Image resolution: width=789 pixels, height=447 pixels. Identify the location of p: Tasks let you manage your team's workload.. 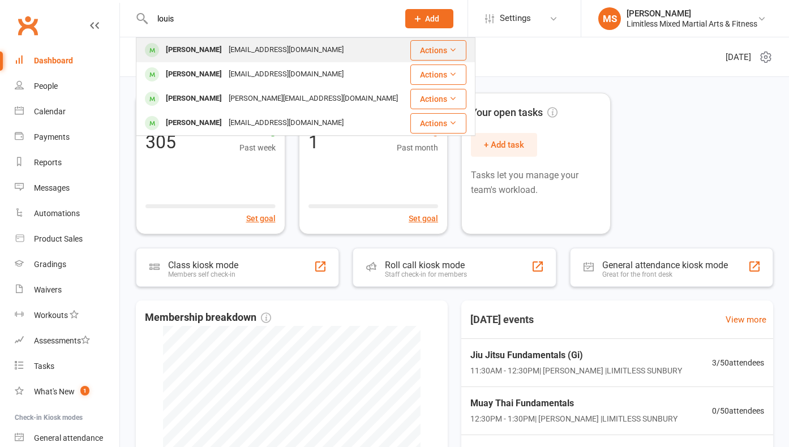
(536, 182).